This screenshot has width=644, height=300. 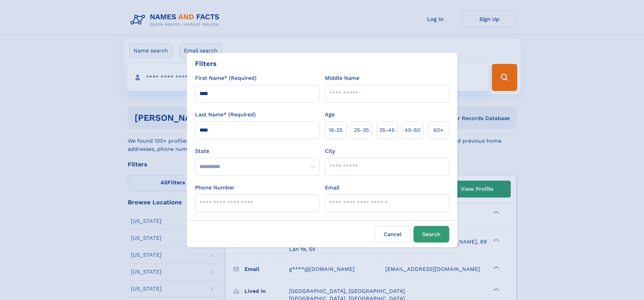 What do you see at coordinates (206, 64) in the screenshot?
I see `div: Filters` at bounding box center [206, 64].